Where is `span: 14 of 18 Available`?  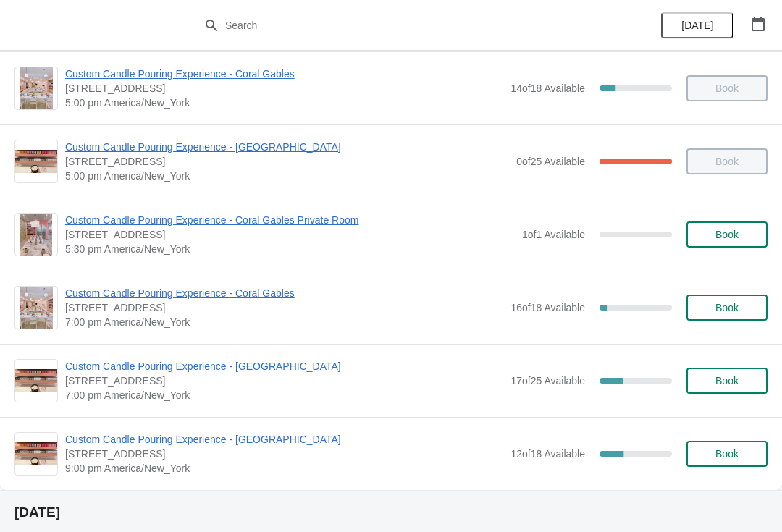 span: 14 of 18 Available is located at coordinates (547, 88).